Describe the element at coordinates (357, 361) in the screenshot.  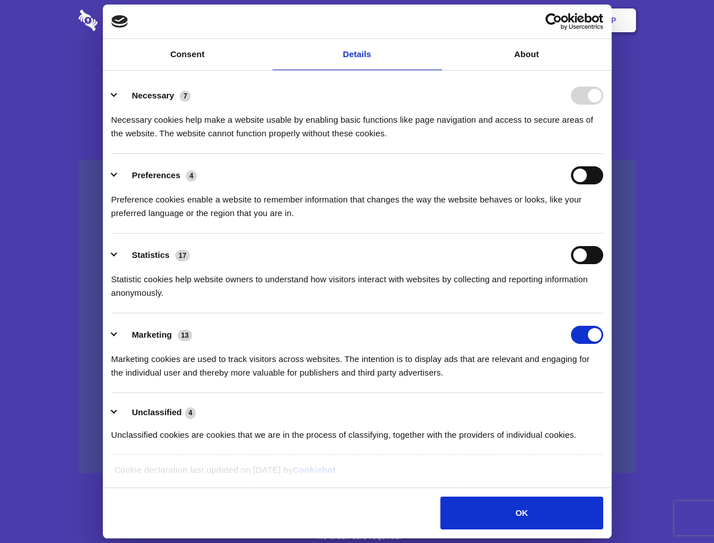
I see `div: Marketing cookies are used to track visitors across websites. The intention is to display ads tha...` at that location.